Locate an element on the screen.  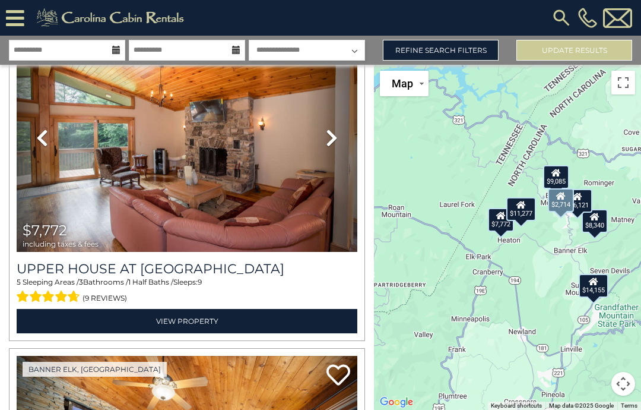
a: View Property is located at coordinates (187, 321).